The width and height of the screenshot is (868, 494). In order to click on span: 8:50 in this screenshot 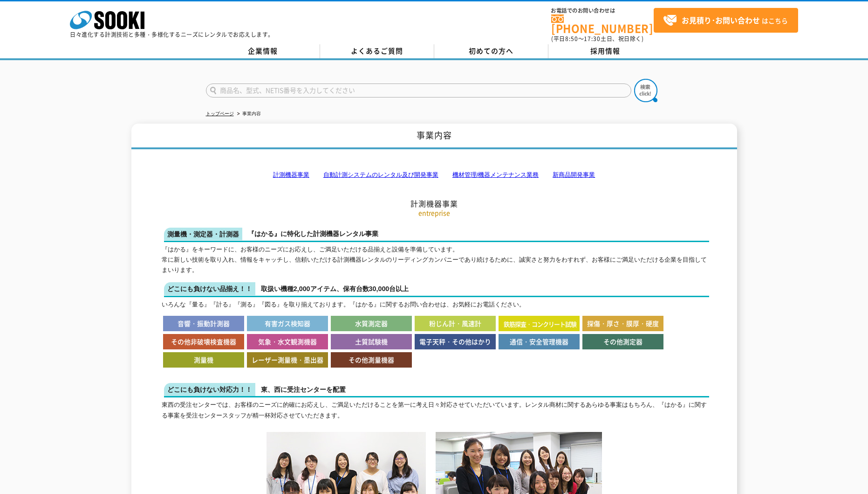, I will do `click(571, 39)`.